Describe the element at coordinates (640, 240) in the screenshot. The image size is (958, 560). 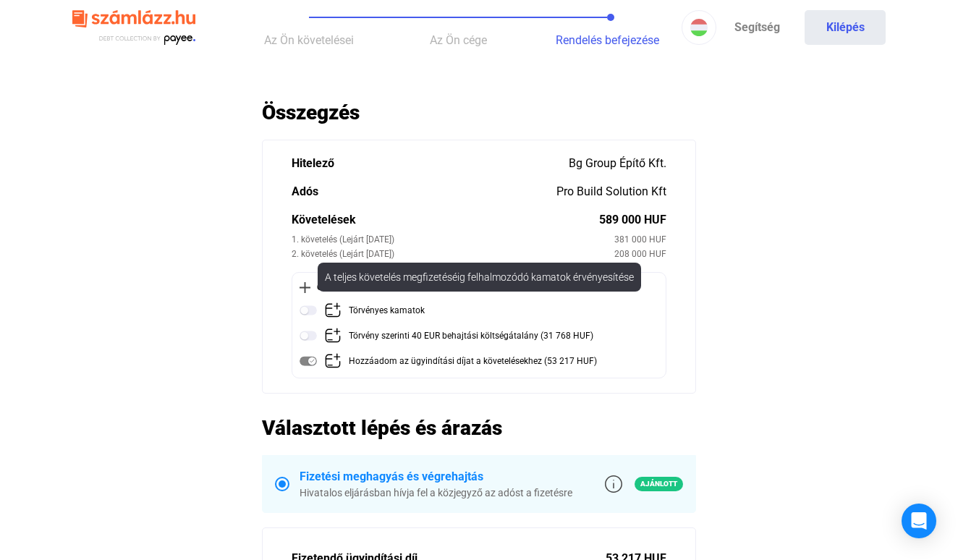
I see `div: 381 000 HUF` at that location.